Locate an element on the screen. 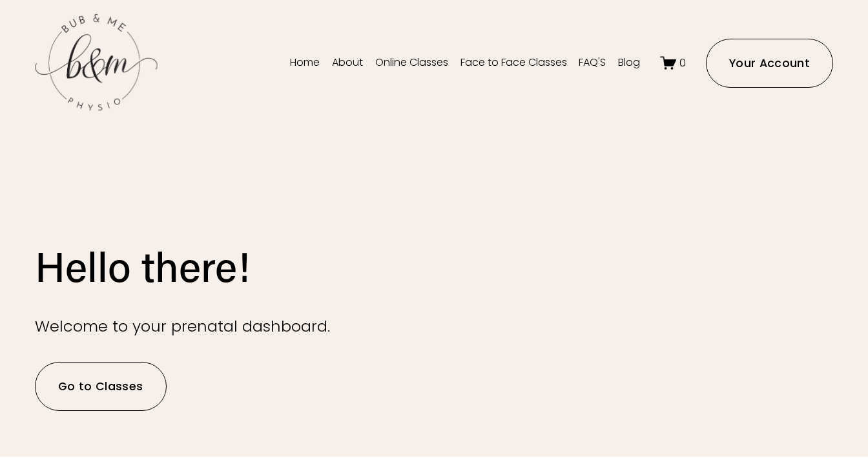  p: Welcome to your prenatal dashboard. is located at coordinates (234, 326).